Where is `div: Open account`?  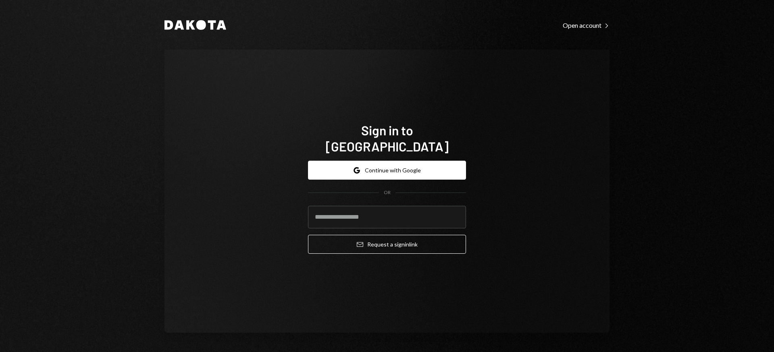 div: Open account is located at coordinates (586, 25).